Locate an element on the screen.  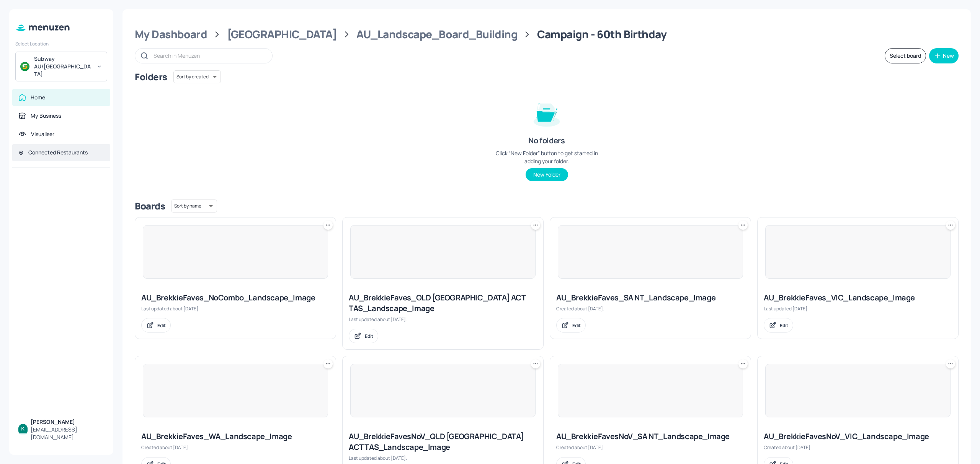
div: Folders is located at coordinates (151, 77).